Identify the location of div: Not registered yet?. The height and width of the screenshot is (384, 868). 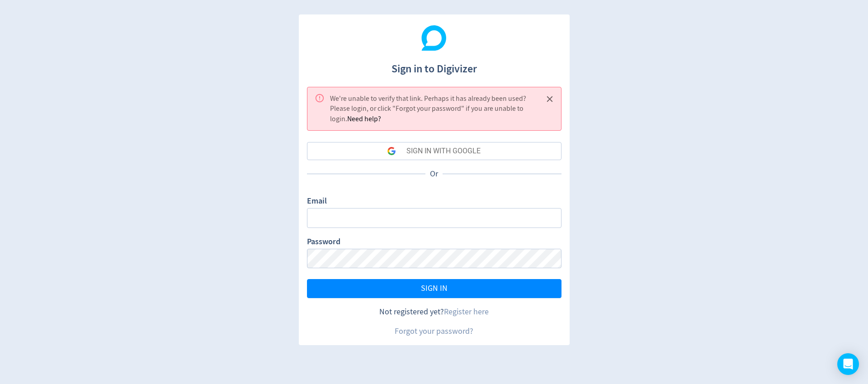
(434, 312).